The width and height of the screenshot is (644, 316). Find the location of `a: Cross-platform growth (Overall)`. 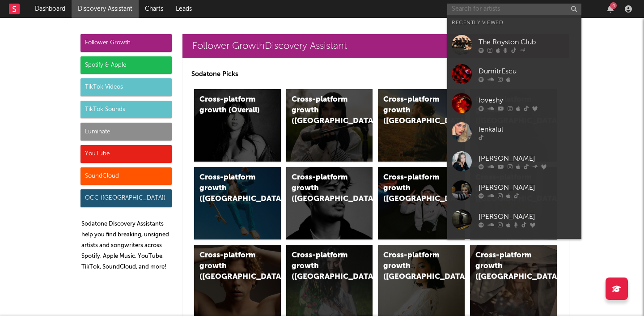

a: Cross-platform growth (Overall) is located at coordinates (238, 125).